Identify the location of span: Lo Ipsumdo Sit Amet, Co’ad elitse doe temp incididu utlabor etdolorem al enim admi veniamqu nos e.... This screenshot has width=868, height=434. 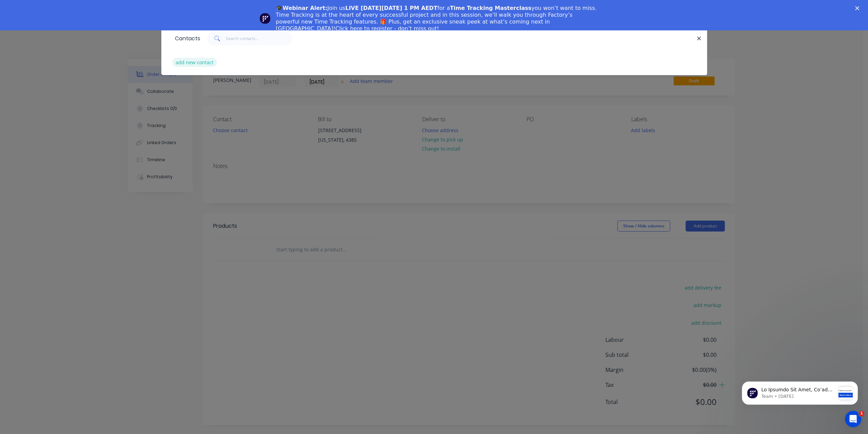
(65, 215).